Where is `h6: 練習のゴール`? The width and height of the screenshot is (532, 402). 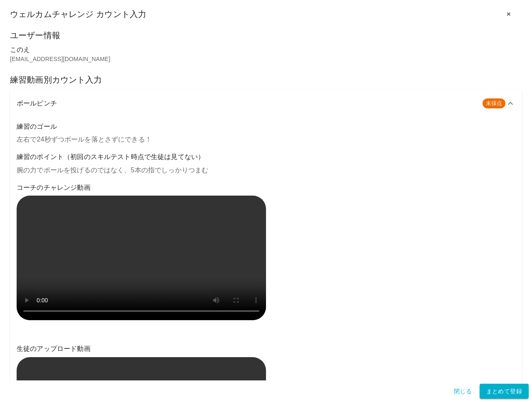
h6: 練習のゴール is located at coordinates (266, 126).